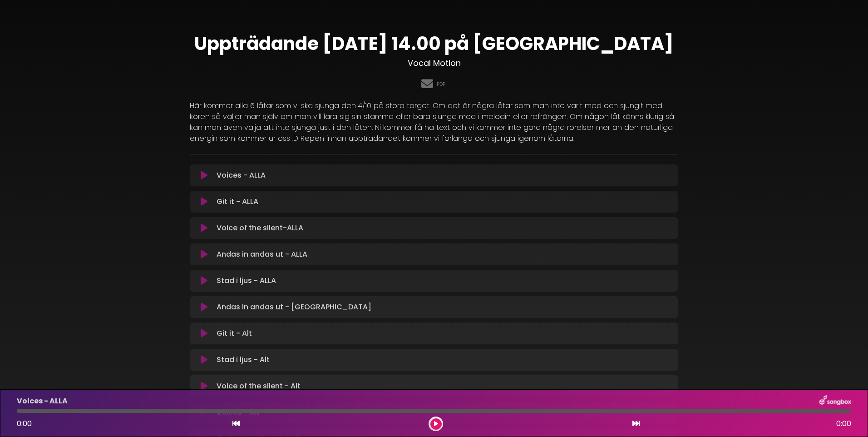 This screenshot has height=437, width=868. What do you see at coordinates (246, 281) in the screenshot?
I see `p: Stad i ljus - ALLA` at bounding box center [246, 281].